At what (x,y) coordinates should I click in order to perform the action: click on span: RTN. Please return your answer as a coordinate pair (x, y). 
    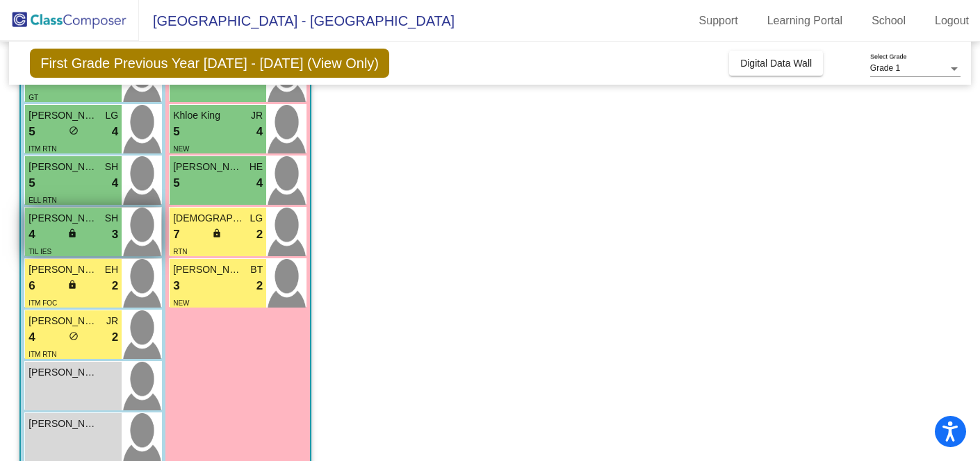
    Looking at the image, I should click on (180, 251).